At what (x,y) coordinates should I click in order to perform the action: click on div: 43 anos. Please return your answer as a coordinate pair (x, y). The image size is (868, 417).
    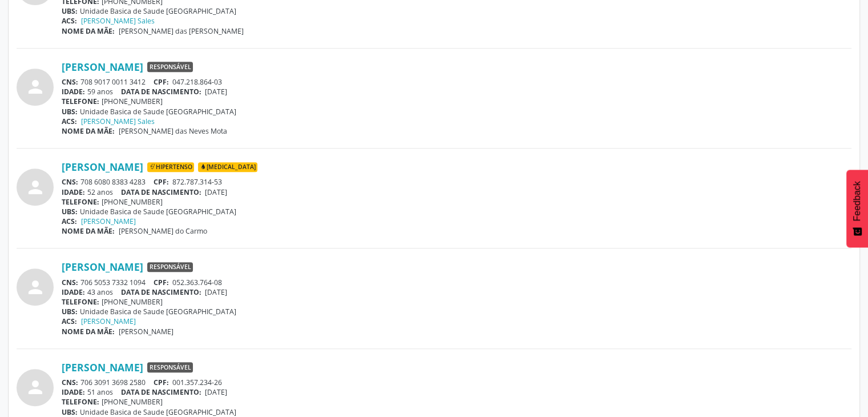
    Looking at the image, I should click on (457, 292).